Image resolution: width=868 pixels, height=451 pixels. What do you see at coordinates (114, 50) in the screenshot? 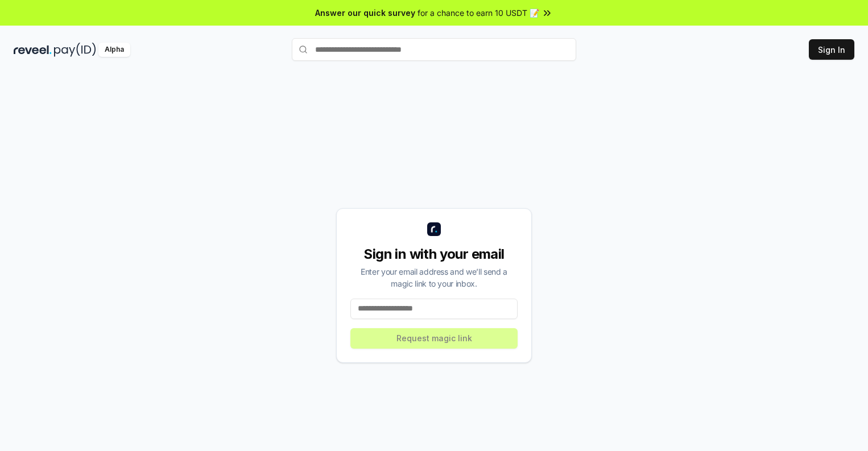
I see `div: Alpha` at bounding box center [114, 50].